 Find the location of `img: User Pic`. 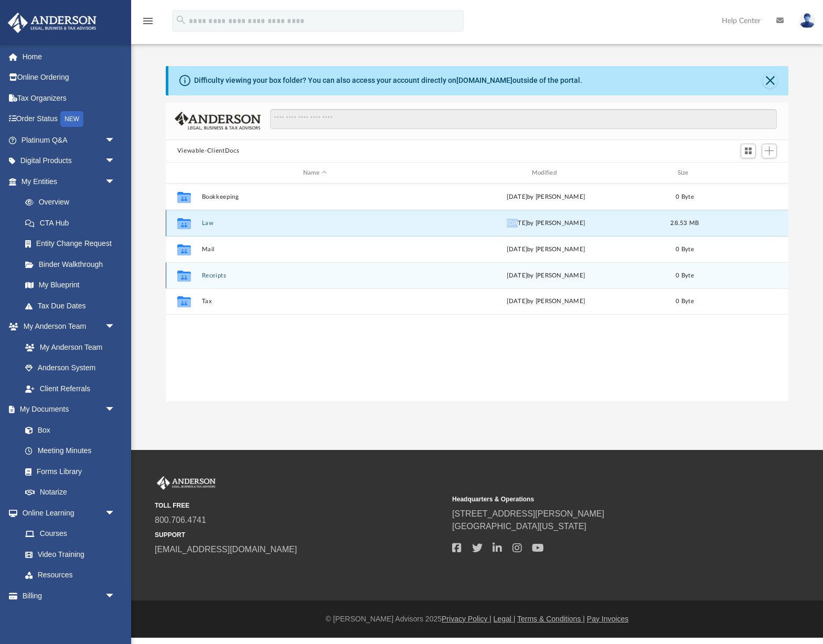

img: User Pic is located at coordinates (807, 20).